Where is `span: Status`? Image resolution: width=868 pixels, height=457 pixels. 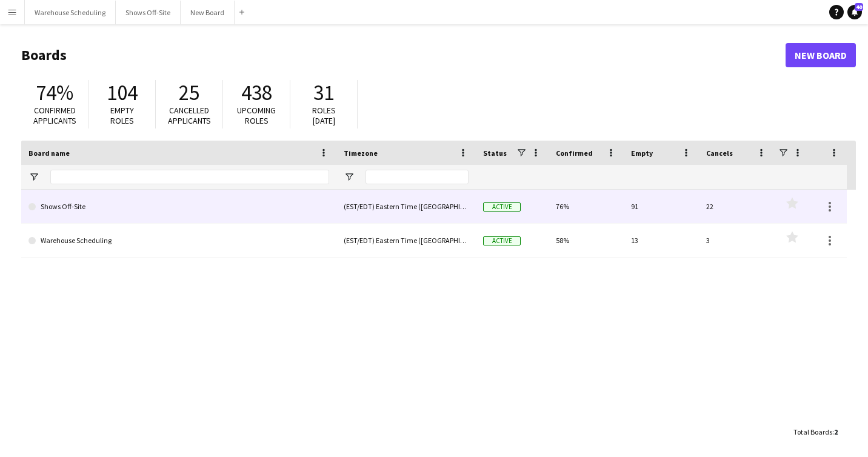 span: Status is located at coordinates (495, 153).